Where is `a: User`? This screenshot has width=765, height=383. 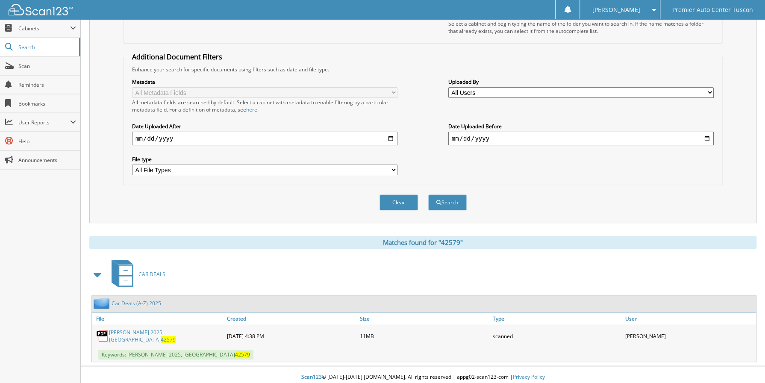 a: User is located at coordinates (690, 319).